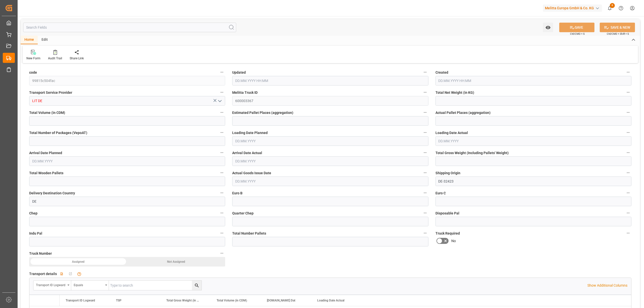  I want to click on button: Total Number of Packages (VepoAT), so click(222, 133).